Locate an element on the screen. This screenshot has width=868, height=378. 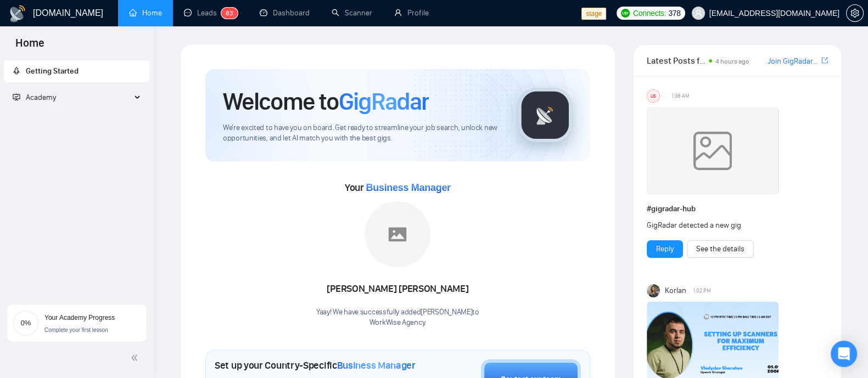
span: 8 is located at coordinates (227, 13).